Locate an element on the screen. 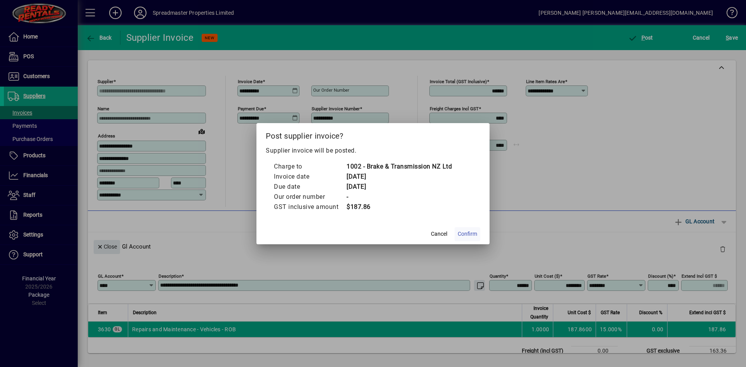 The width and height of the screenshot is (746, 367). td: $187.86 is located at coordinates (399, 207).